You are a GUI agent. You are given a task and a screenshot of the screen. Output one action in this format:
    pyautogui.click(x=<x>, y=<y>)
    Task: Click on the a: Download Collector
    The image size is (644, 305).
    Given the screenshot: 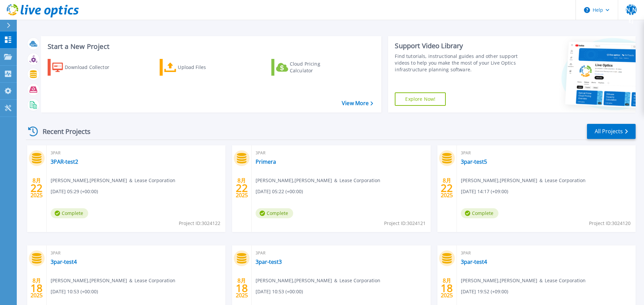 What is the action you would take?
    pyautogui.click(x=85, y=68)
    